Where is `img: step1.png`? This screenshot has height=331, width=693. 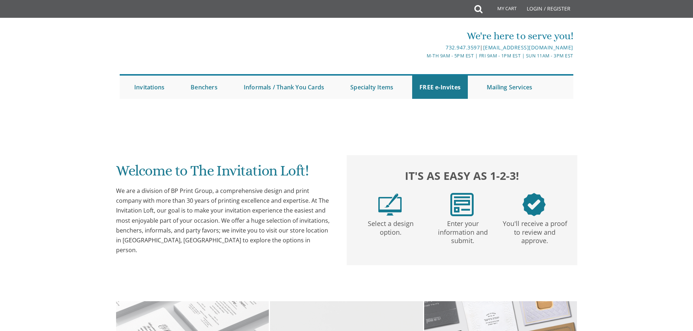 img: step1.png is located at coordinates (390, 205).